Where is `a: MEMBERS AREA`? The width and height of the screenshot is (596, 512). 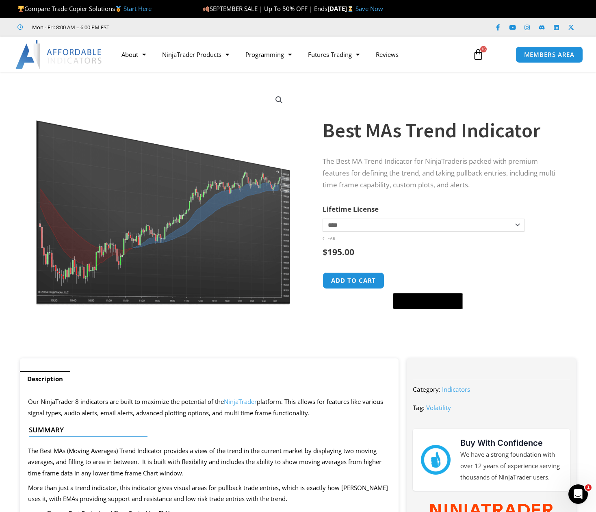
a: MEMBERS AREA is located at coordinates (550, 54).